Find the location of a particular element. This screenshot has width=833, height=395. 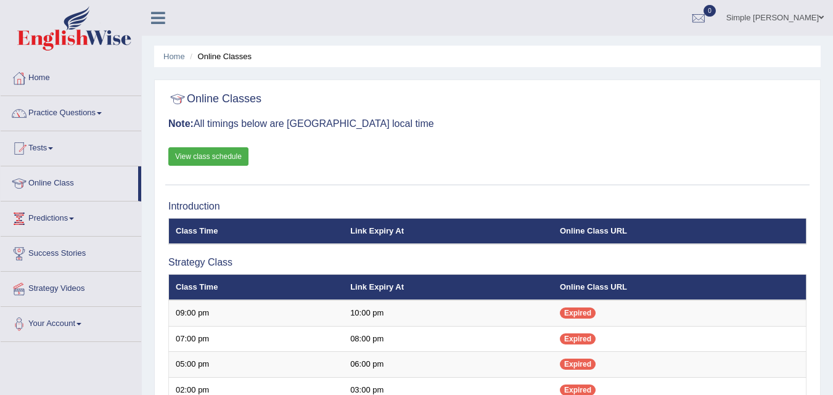

td: 08:00 pm is located at coordinates (448, 339).